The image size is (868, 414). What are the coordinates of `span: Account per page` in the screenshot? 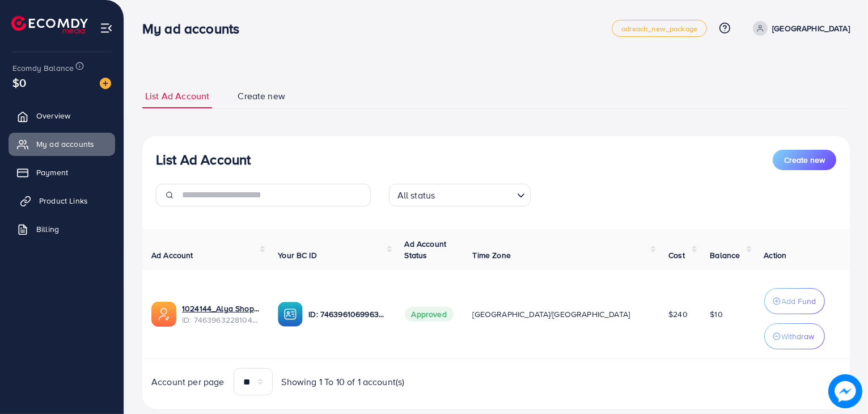 It's located at (187, 382).